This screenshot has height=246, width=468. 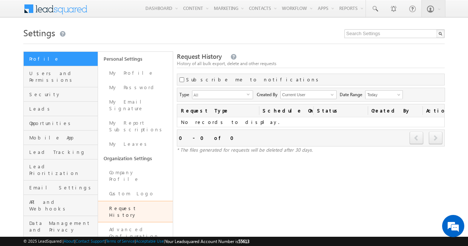 What do you see at coordinates (63, 205) in the screenshot?
I see `span: API and Webhooks` at bounding box center [63, 205].